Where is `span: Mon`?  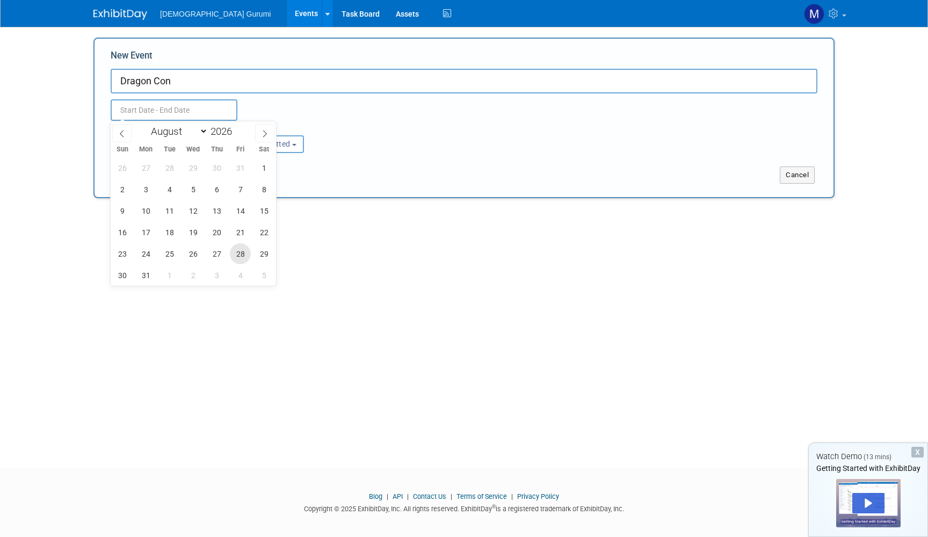
span: Mon is located at coordinates (146, 149).